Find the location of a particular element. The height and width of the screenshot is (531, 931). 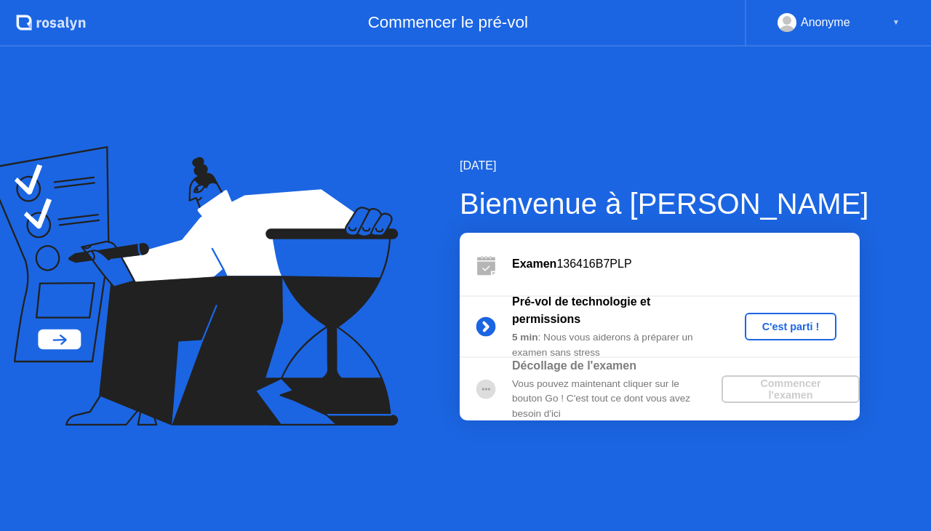

div: Anonyme is located at coordinates (826, 23).